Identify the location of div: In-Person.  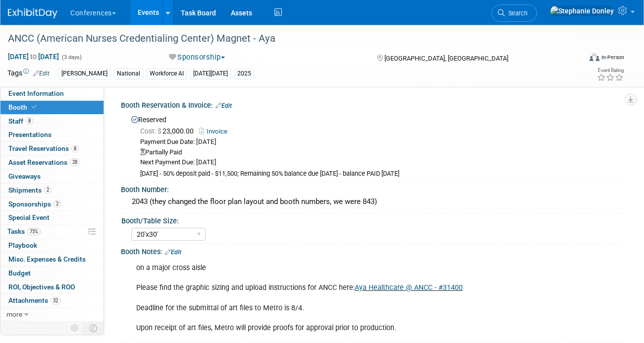
(612, 57).